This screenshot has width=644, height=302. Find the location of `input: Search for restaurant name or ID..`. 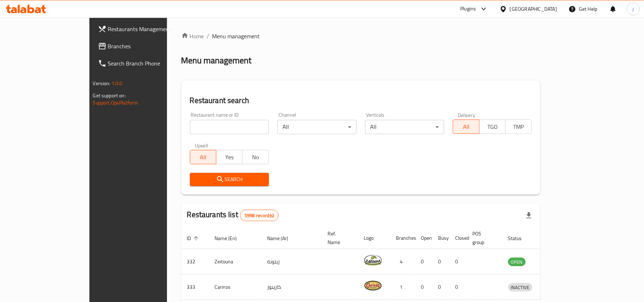

input: Search for restaurant name or ID.. is located at coordinates (229, 127).